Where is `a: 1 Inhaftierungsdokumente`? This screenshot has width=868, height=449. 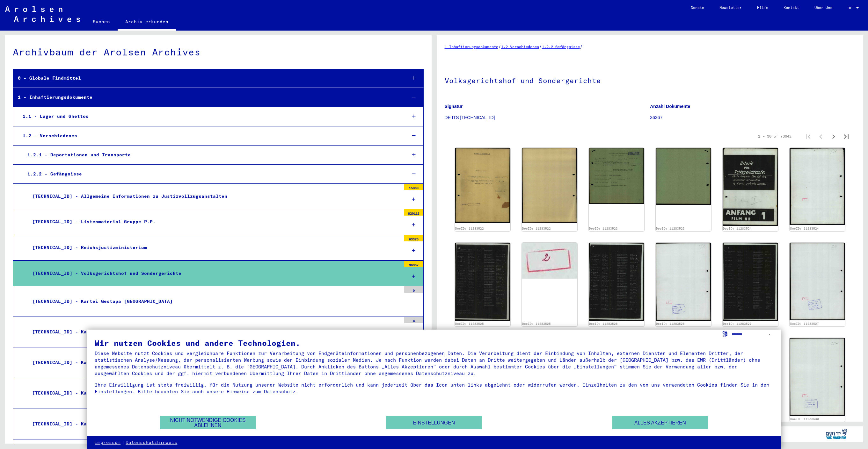
a: 1 Inhaftierungsdokumente is located at coordinates (471, 47).